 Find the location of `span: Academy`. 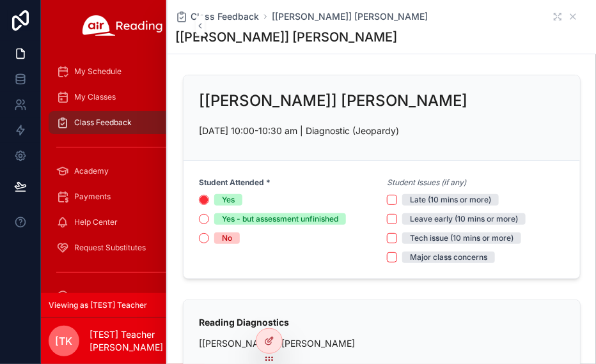

span: Academy is located at coordinates (91, 171).